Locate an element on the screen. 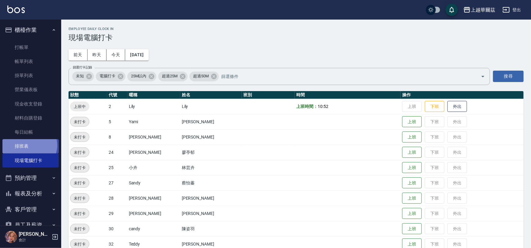  span: 電腦打卡 is located at coordinates (107, 76).